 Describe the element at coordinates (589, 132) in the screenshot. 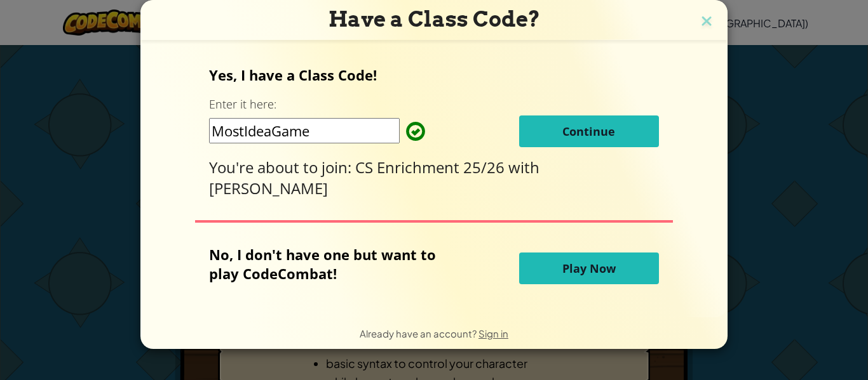

I see `button: Continue` at that location.